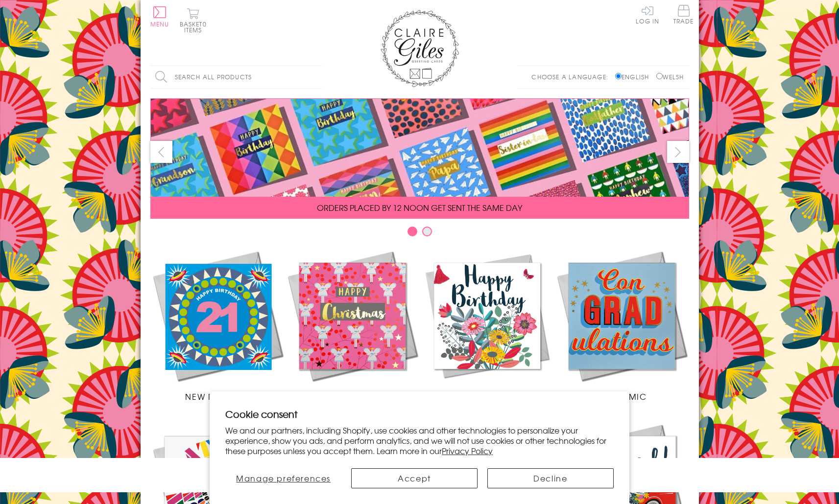  Describe the element at coordinates (420, 208) in the screenshot. I see `span: ORDERS PLACED BY 12 NOON GET SENT THE SAME DAY` at that location.